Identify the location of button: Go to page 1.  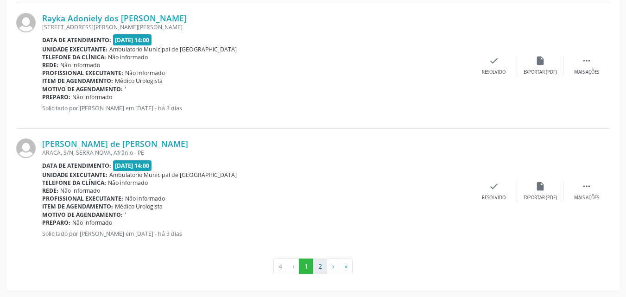
(306, 266).